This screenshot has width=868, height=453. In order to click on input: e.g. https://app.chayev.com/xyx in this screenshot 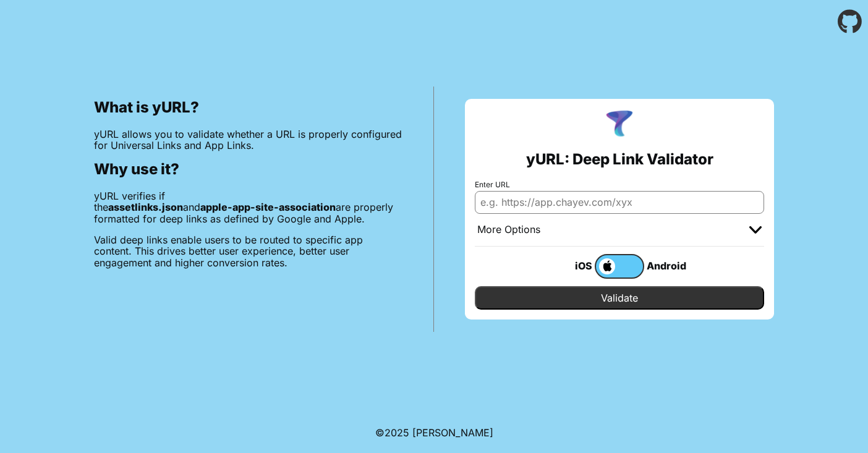, I will do `click(619, 202)`.